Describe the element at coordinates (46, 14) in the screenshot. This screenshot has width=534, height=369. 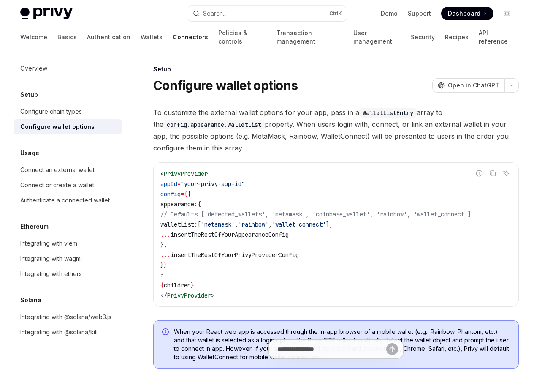
I see `img: light logo` at that location.